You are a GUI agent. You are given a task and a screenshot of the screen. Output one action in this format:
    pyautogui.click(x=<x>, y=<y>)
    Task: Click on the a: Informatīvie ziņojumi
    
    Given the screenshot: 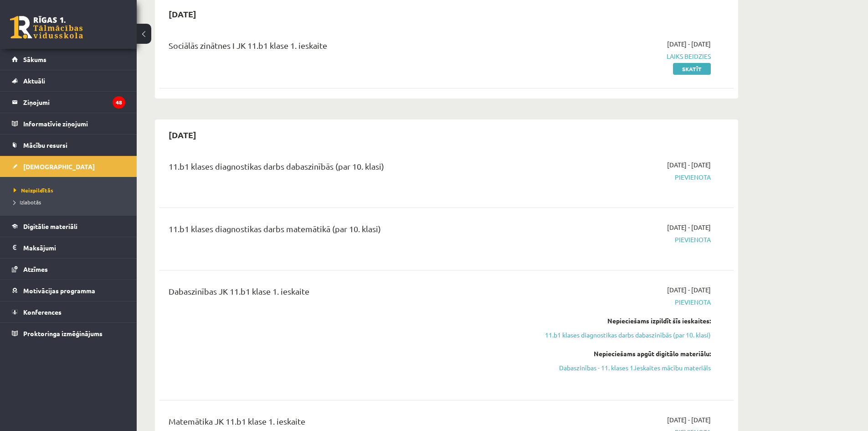 What is the action you would take?
    pyautogui.click(x=68, y=124)
    